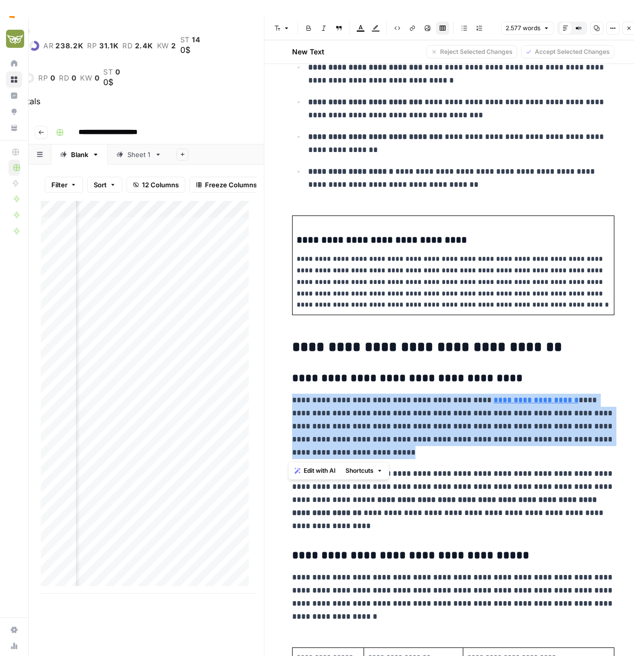 Image resolution: width=634 pixels, height=656 pixels. What do you see at coordinates (167, 46) in the screenshot?
I see `a: kw2` at bounding box center [167, 46].